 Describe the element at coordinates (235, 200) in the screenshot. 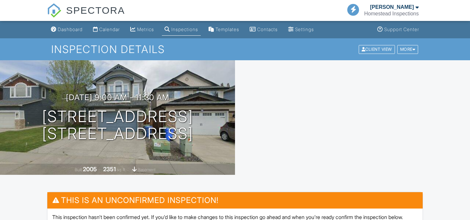

I see `h3: This is an Unconfirmed Inspection!` at that location.